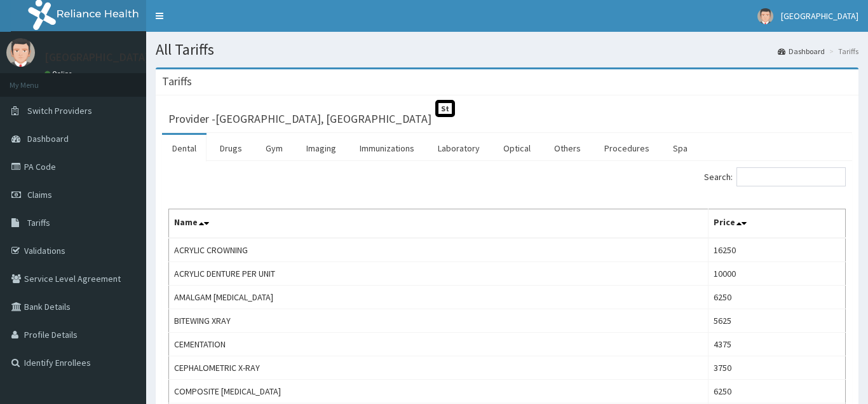 This screenshot has height=404, width=868. What do you see at coordinates (778, 344) in the screenshot?
I see `td: 4375` at bounding box center [778, 344].